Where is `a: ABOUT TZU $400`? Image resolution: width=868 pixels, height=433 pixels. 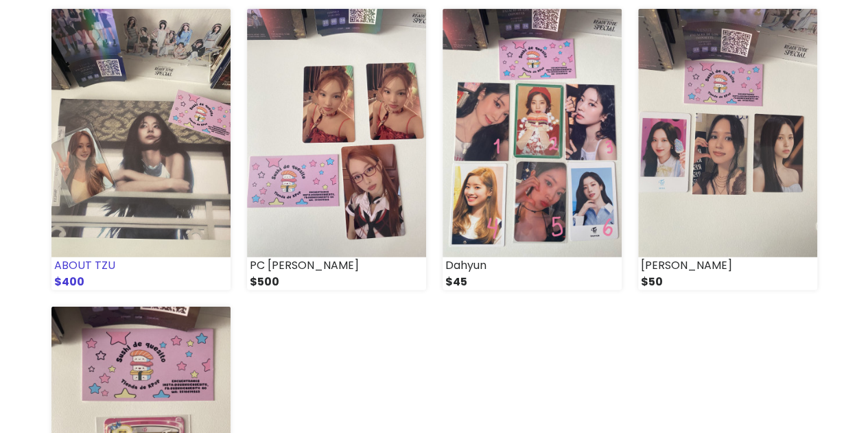
a: ABOUT TZU $400 is located at coordinates (140, 149).